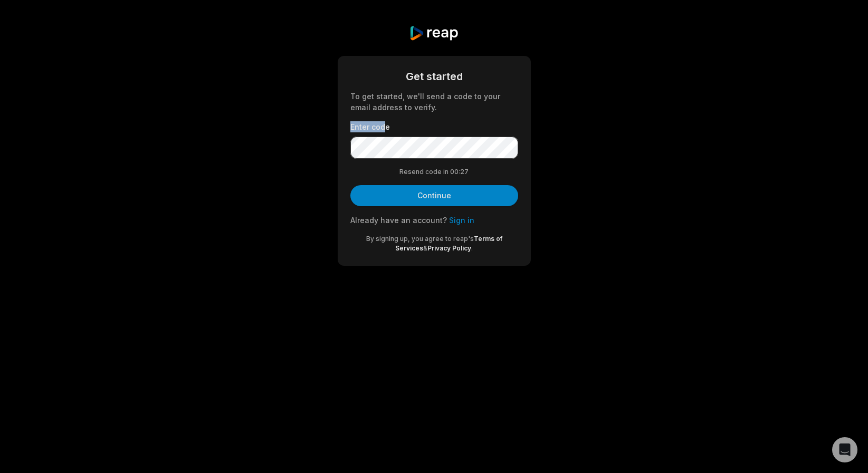 Image resolution: width=868 pixels, height=473 pixels. I want to click on span: By signing up, you agree to reap's, so click(420, 238).